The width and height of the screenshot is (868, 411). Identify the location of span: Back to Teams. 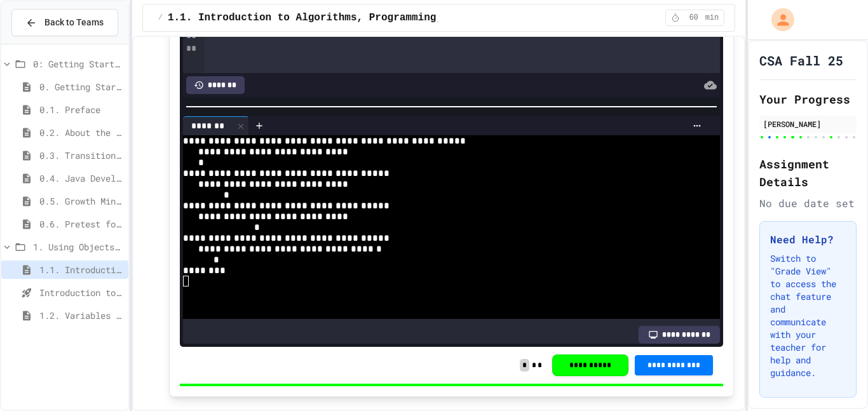
(74, 22).